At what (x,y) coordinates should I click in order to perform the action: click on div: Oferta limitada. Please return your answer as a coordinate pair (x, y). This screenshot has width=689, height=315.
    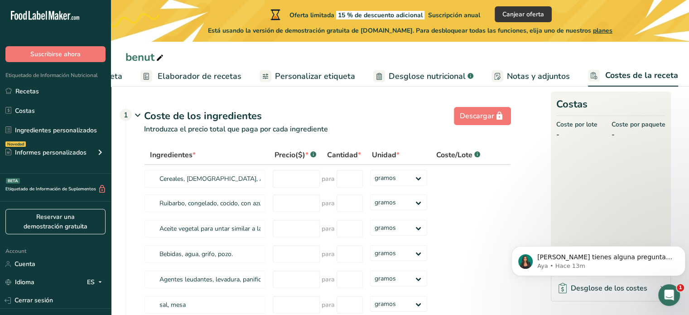
    Looking at the image, I should click on (374, 14).